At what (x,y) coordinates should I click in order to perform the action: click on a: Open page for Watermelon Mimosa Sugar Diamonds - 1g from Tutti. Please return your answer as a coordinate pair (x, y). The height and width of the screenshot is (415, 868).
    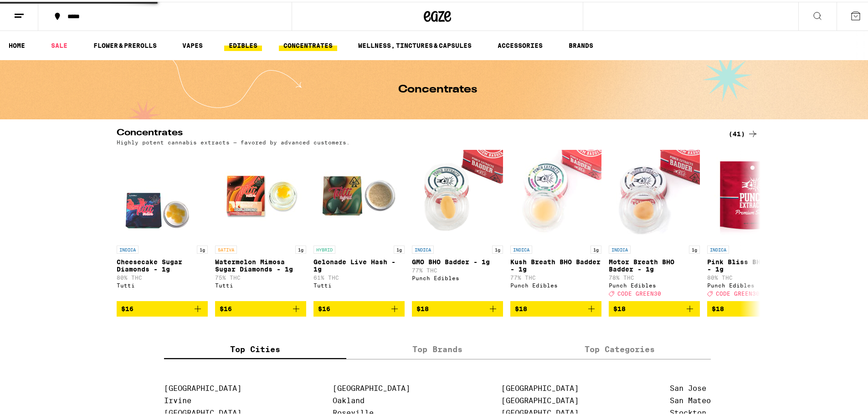
    Looking at the image, I should click on (261, 223).